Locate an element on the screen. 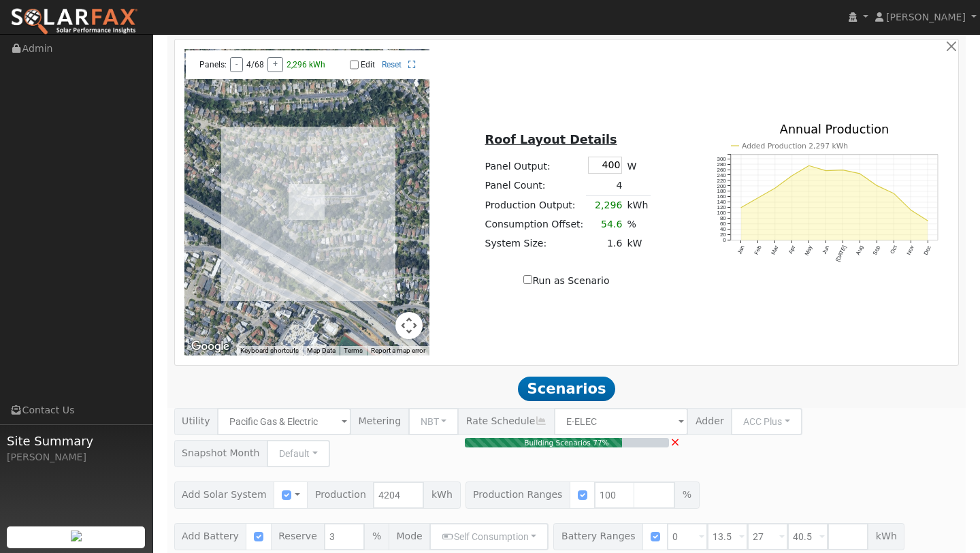 The height and width of the screenshot is (553, 980). a: Cancel is located at coordinates (674, 441).